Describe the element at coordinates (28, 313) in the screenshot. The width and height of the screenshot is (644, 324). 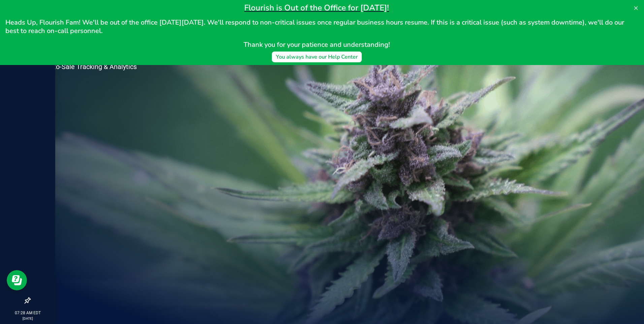
I see `p: 07:28 AM EDT` at that location.